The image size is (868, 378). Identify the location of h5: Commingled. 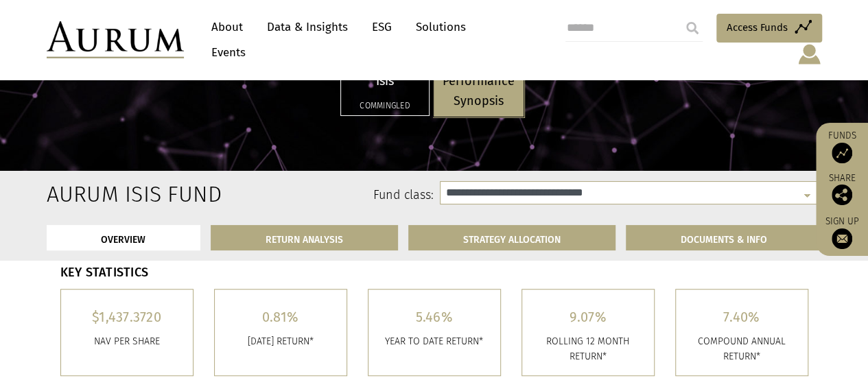
(385, 106).